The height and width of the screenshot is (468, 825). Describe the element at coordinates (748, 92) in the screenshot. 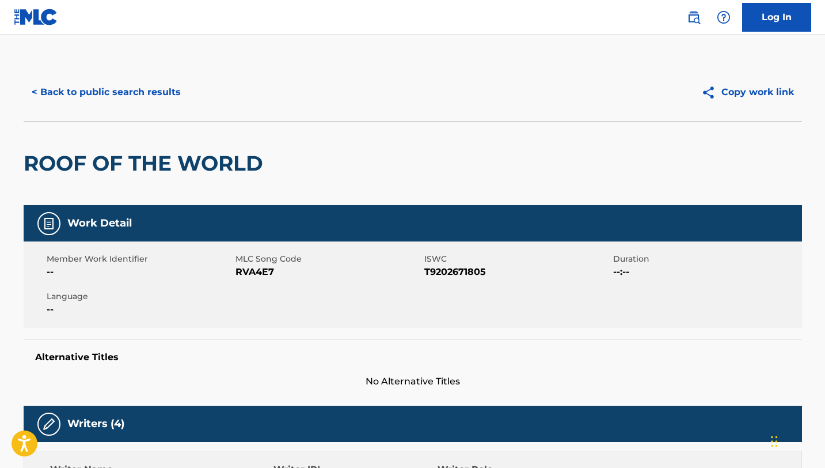

I see `button: Copy work link` at that location.